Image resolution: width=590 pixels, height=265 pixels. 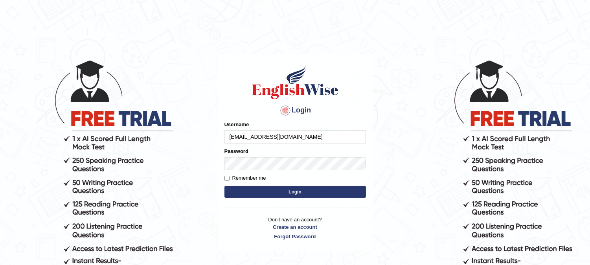 What do you see at coordinates (227, 178) in the screenshot?
I see `input: Remember me` at bounding box center [227, 178].